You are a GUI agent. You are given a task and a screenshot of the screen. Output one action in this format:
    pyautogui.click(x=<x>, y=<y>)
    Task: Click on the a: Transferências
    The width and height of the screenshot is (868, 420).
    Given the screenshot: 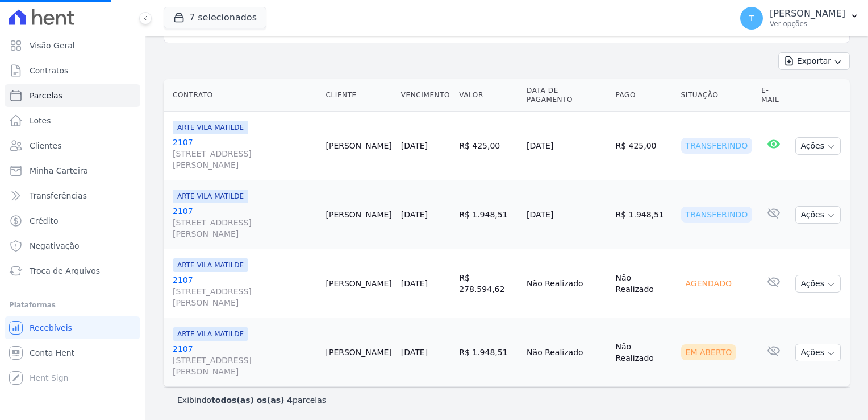 What is the action you would take?
    pyautogui.click(x=72, y=195)
    